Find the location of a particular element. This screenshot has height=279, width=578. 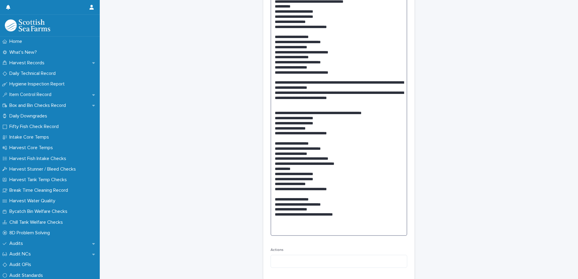

p: What's New? is located at coordinates (24, 52).